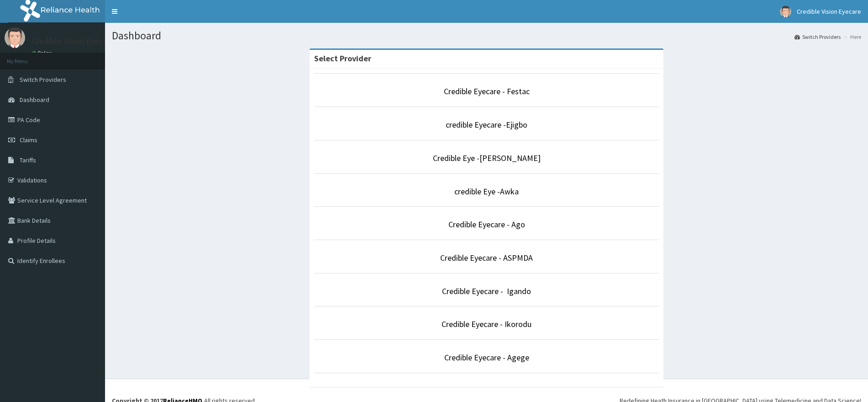 This screenshot has width=868, height=402. I want to click on a: Credible Eyecare - Agege, so click(487, 357).